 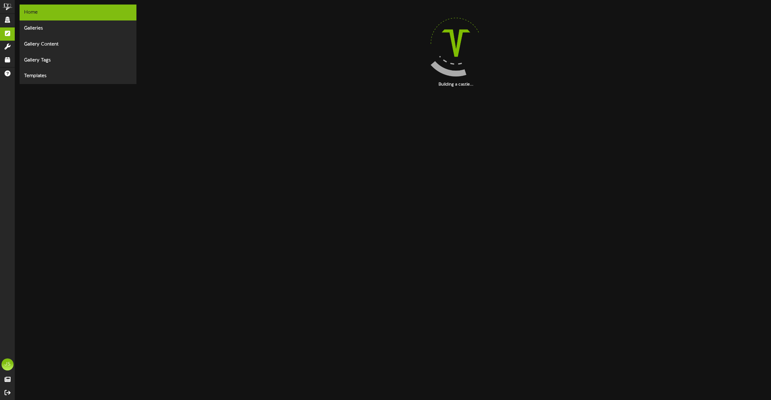 What do you see at coordinates (78, 12) in the screenshot?
I see `div: Home` at bounding box center [78, 12].